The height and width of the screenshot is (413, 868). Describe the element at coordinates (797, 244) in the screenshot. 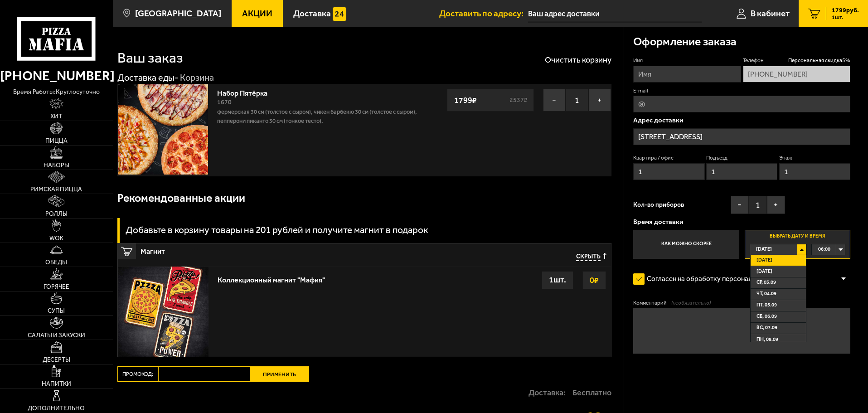

I see `label: Выбрать дату и время` at that location.